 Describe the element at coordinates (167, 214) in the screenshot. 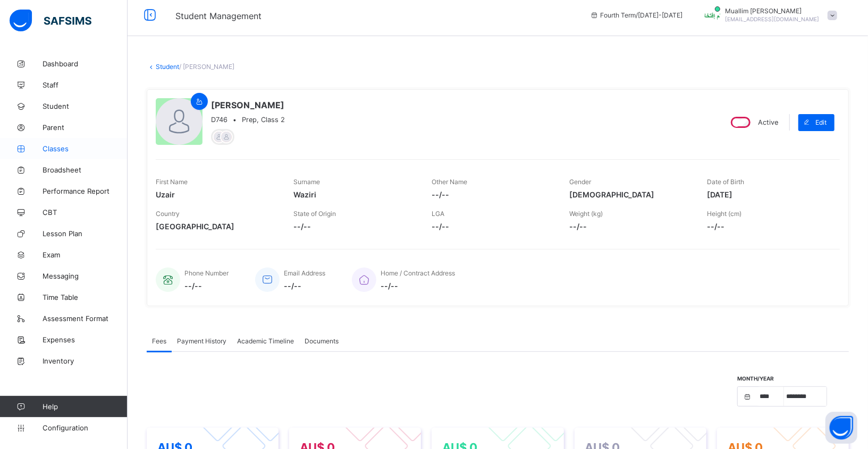

I see `span: Country` at that location.